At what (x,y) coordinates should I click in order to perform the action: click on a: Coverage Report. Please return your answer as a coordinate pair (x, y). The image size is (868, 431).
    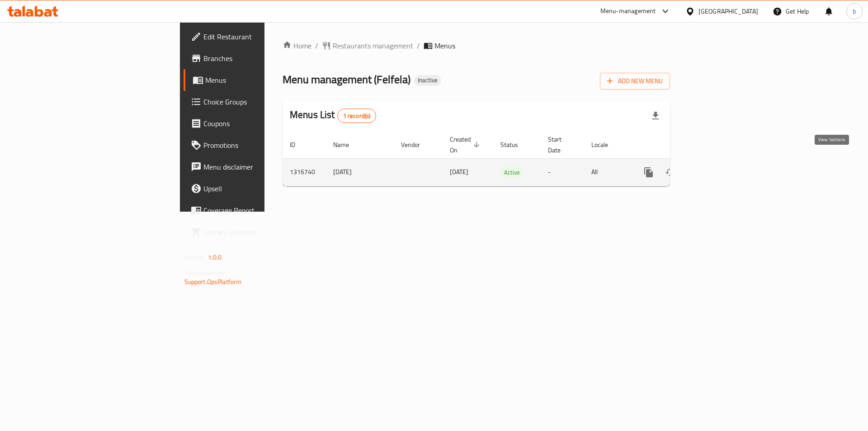
    Looking at the image, I should click on (254, 211).